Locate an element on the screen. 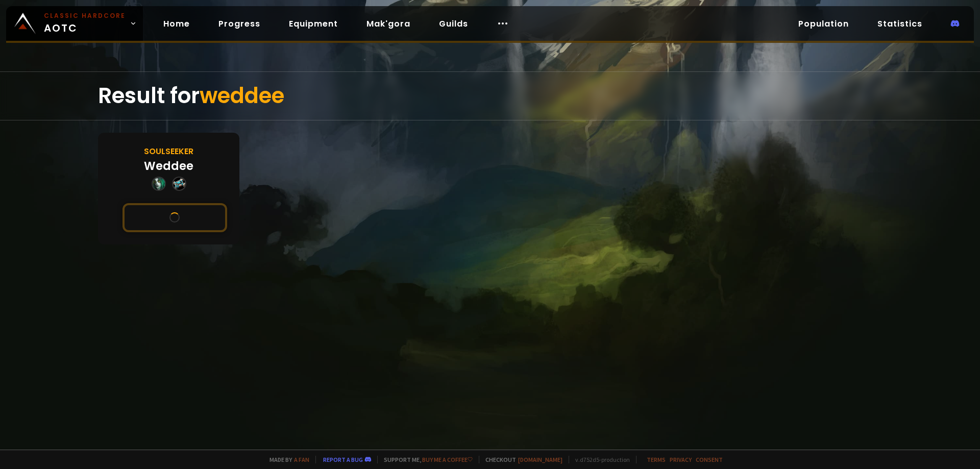 Image resolution: width=980 pixels, height=469 pixels. span: Checkout is located at coordinates (521, 460).